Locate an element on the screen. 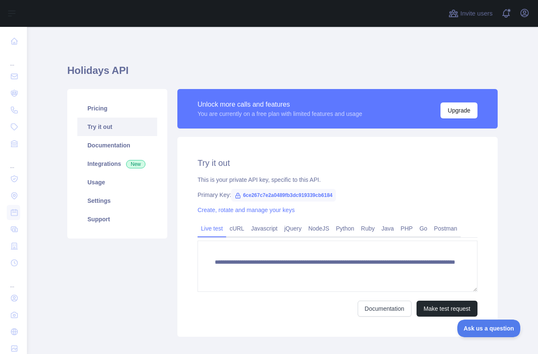 The width and height of the screenshot is (538, 354). a: PHP is located at coordinates (406, 228).